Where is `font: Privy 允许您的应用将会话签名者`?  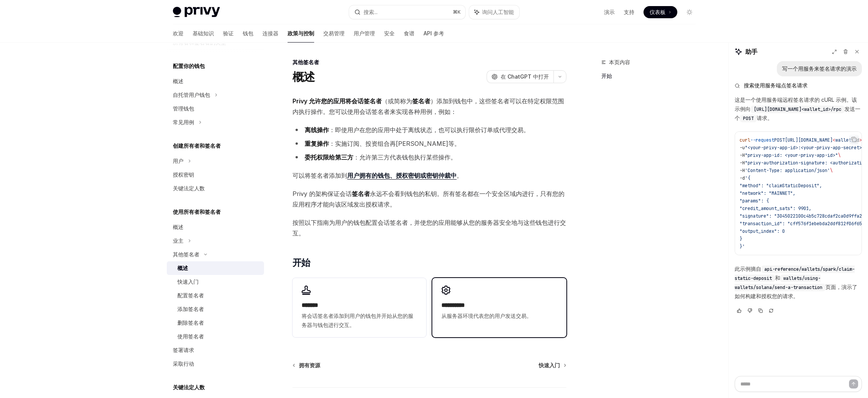 font: Privy 允许您的应用将会话签名者 is located at coordinates (337, 101).